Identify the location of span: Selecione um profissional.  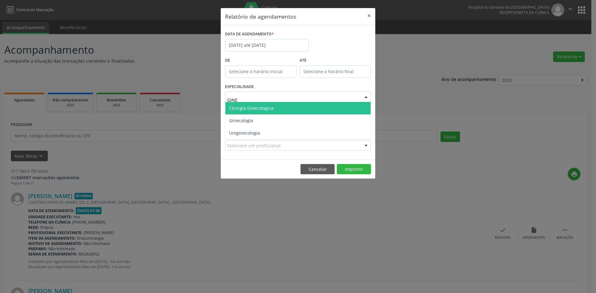
(254, 146).